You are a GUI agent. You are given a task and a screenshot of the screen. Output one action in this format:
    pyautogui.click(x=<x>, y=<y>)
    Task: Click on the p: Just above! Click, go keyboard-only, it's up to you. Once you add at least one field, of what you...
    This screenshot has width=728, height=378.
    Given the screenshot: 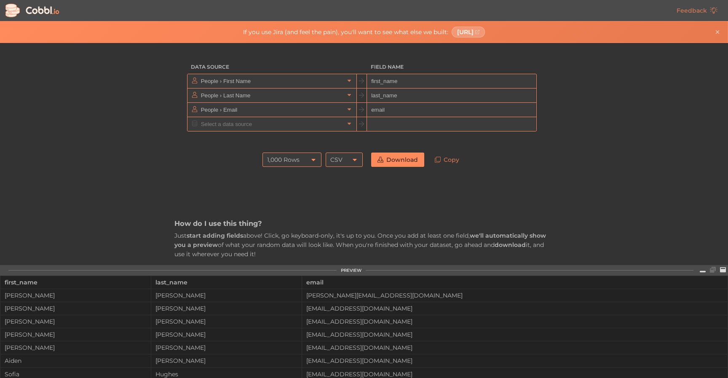 What is the action you would take?
    pyautogui.click(x=364, y=245)
    